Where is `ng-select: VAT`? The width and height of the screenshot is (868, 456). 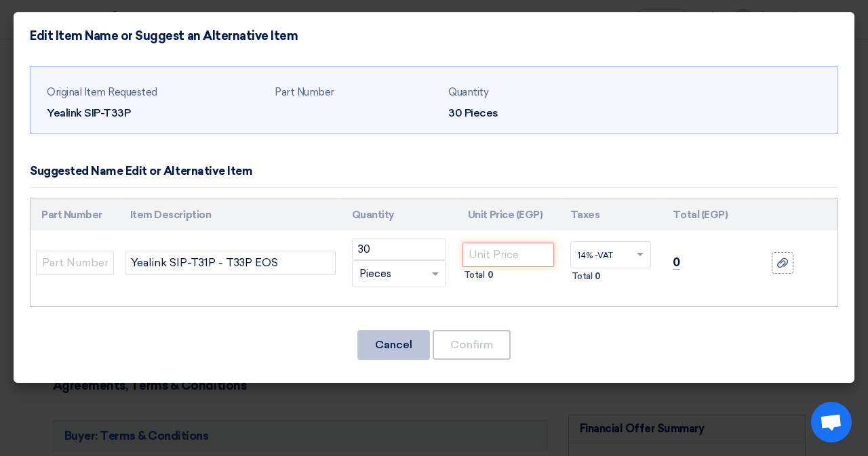
ng-select: VAT is located at coordinates (610, 255).